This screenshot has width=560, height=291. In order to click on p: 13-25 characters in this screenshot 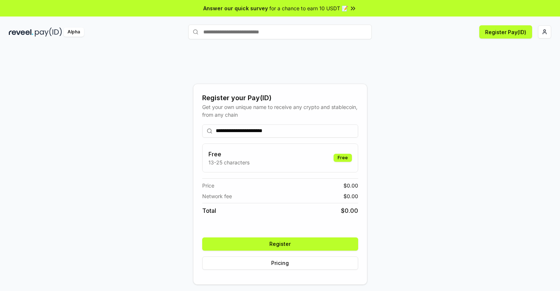, I will do `click(229, 162)`.